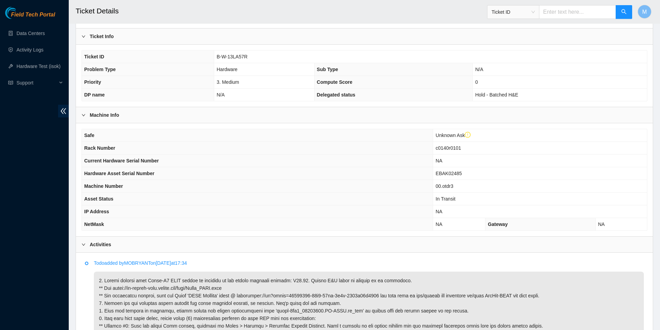  What do you see at coordinates (100, 69) in the screenshot?
I see `span: Problem Type` at bounding box center [100, 69].